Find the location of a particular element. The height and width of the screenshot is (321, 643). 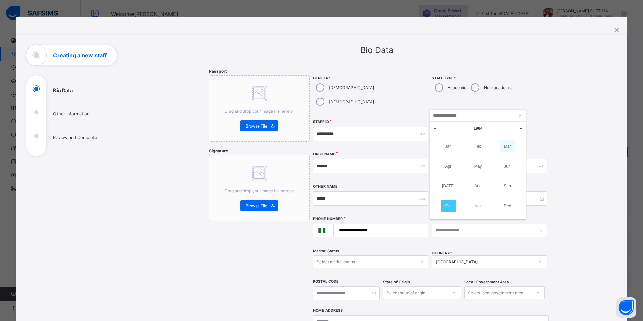

a: Jan is located at coordinates (448, 146).